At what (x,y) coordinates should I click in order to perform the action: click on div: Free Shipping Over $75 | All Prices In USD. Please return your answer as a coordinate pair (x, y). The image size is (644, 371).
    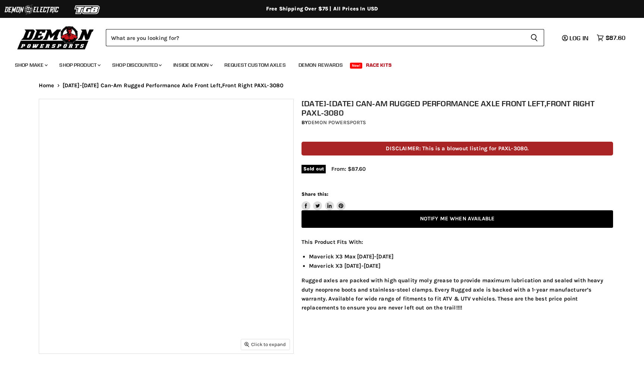
    Looking at the image, I should click on (322, 9).